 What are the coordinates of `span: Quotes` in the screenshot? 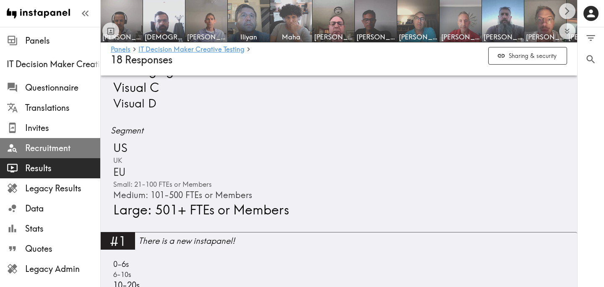 It's located at (62, 249).